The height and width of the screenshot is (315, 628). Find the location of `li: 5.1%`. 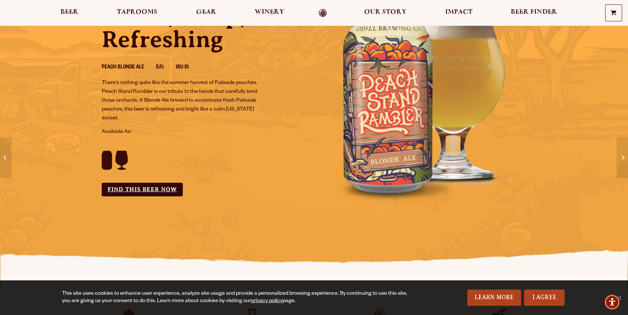

li: 5.1% is located at coordinates (166, 68).